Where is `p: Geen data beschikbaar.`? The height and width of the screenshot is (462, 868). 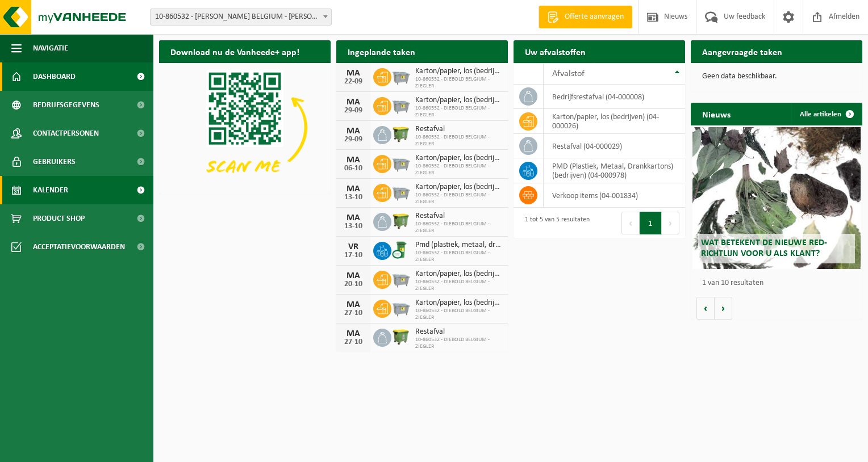 p: Geen data beschikbaar. is located at coordinates (777, 77).